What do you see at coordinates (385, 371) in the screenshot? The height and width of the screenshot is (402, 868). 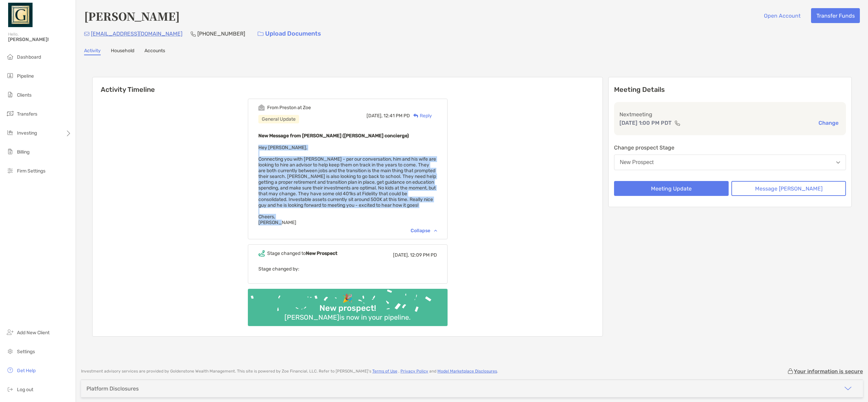 I see `a: Terms of Use` at bounding box center [385, 371].